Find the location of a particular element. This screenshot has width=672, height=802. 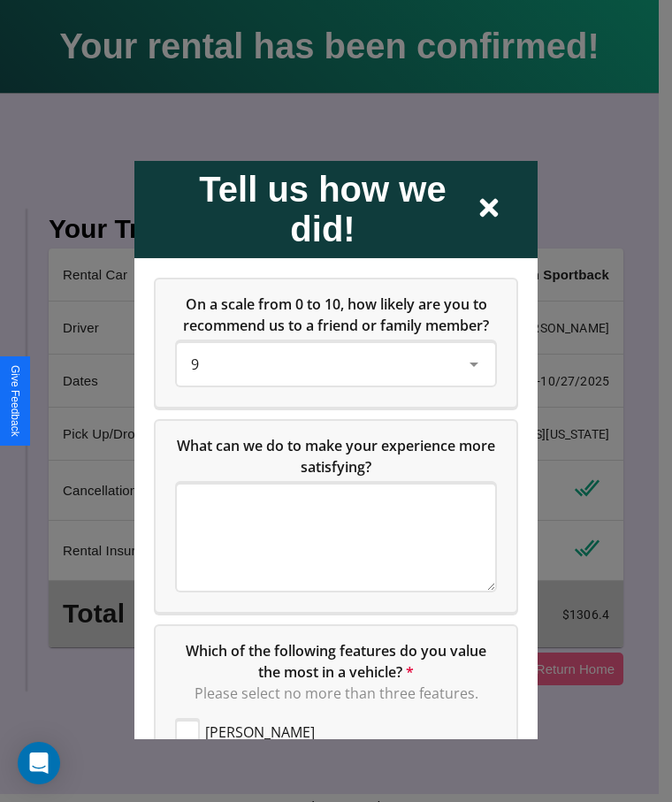

h2: Tell us how we did! is located at coordinates (323, 208).